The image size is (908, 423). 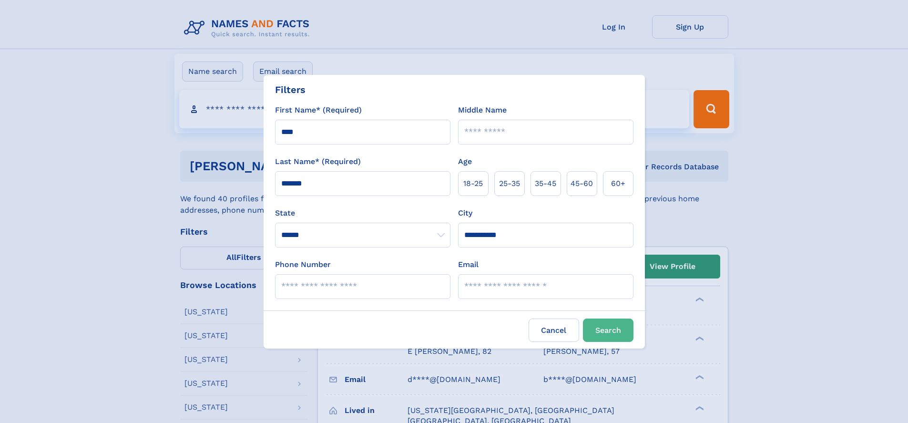 I want to click on label: State, so click(x=363, y=213).